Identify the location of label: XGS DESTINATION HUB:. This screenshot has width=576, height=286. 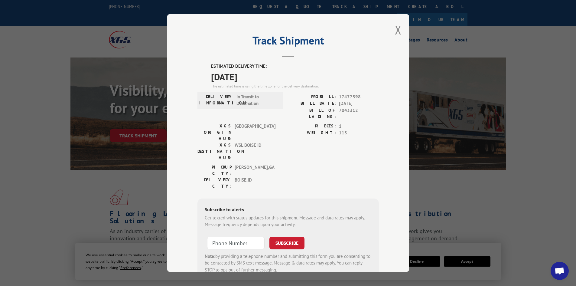
(214, 151).